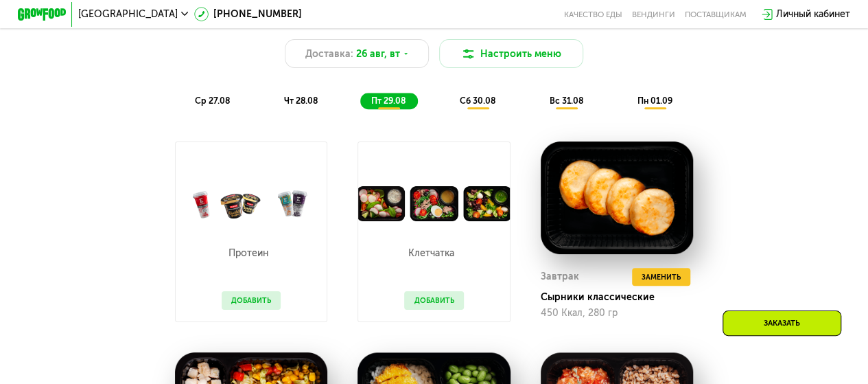  Describe the element at coordinates (378, 54) in the screenshot. I see `span: 26 авг, вт` at that location.